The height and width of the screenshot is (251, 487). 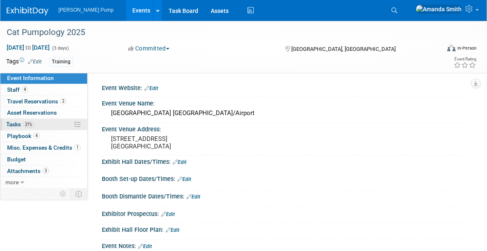 I want to click on a: Budget, so click(x=44, y=159).